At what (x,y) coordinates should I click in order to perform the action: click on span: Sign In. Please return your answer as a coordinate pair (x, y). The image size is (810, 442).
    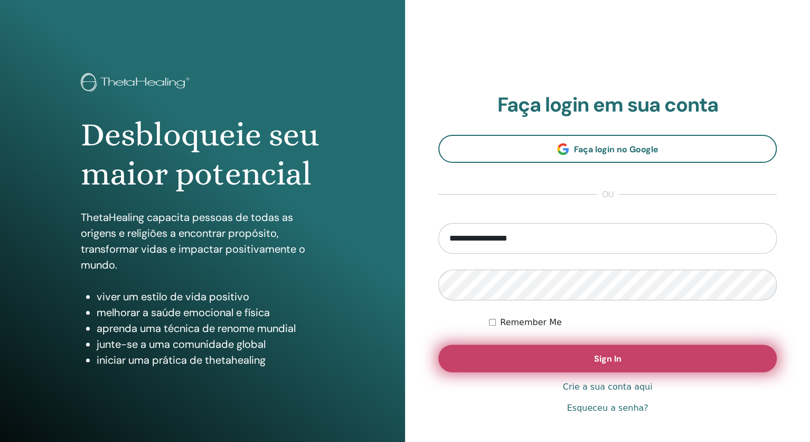
    Looking at the image, I should click on (608, 358).